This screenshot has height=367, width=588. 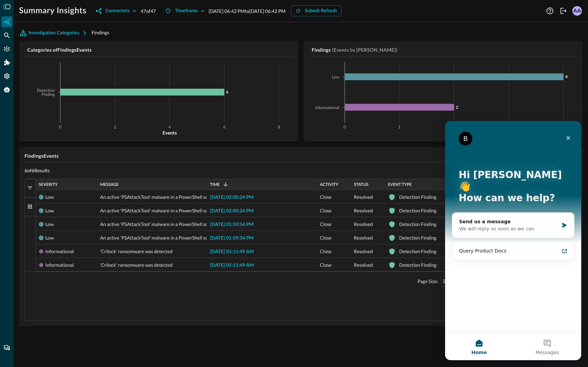 What do you see at coordinates (102, 226) in the screenshot?
I see `button: Messages` at bounding box center [102, 226].